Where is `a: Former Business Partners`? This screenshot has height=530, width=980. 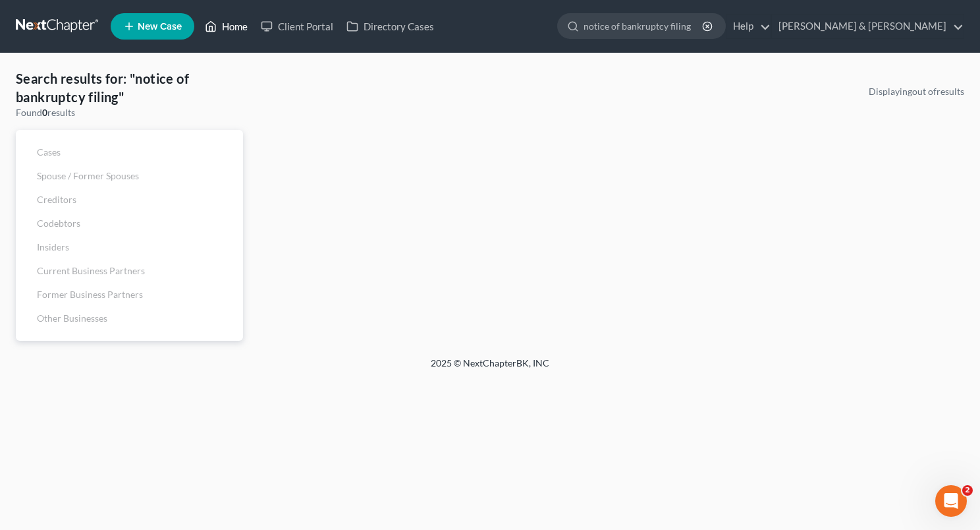
a: Former Business Partners is located at coordinates (129, 294).